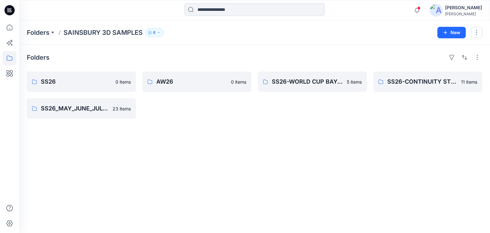 The image size is (490, 233). What do you see at coordinates (38, 33) in the screenshot?
I see `a: Folders` at bounding box center [38, 33].